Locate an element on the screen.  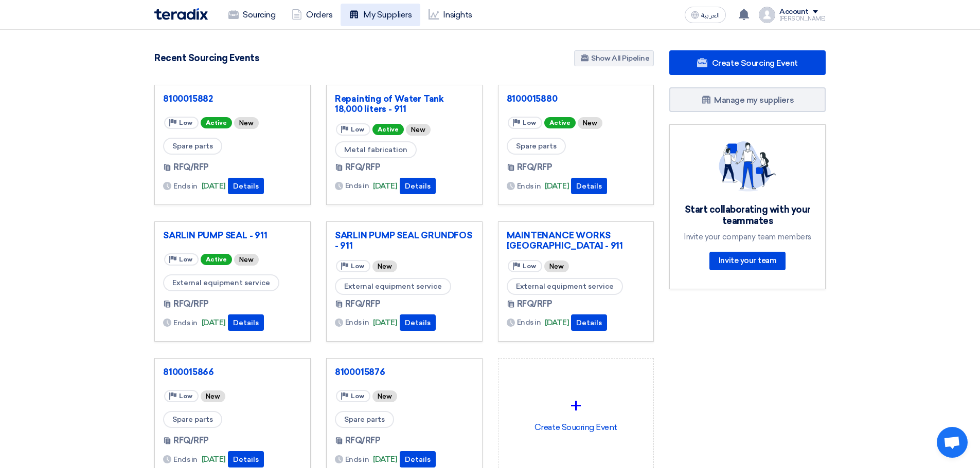
a: My Suppliers is located at coordinates (380, 15).